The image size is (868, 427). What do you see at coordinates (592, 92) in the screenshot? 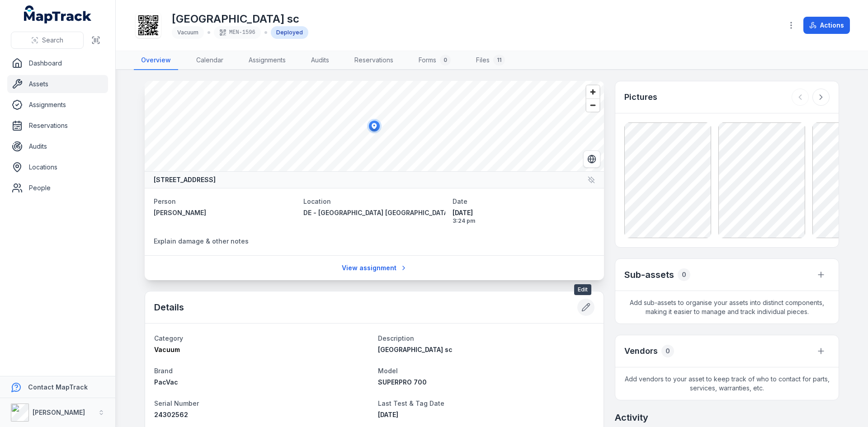
I see `button: Zoom in` at bounding box center [592, 92].